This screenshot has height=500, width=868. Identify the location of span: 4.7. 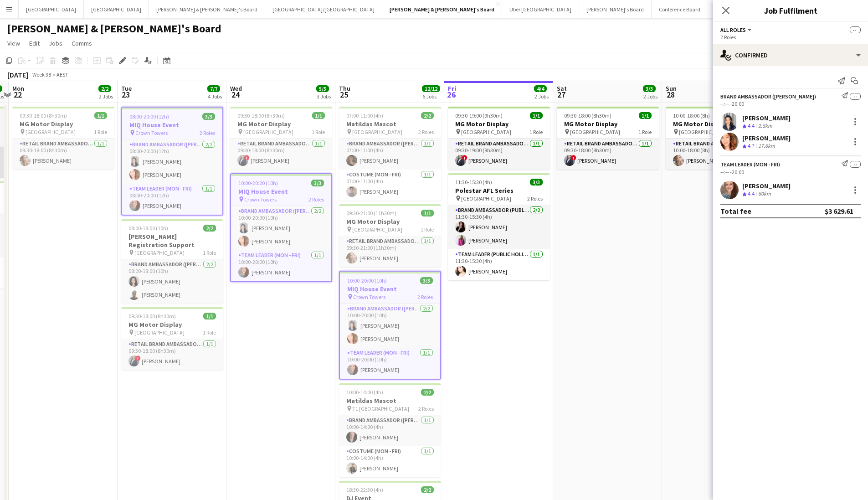
(751, 146).